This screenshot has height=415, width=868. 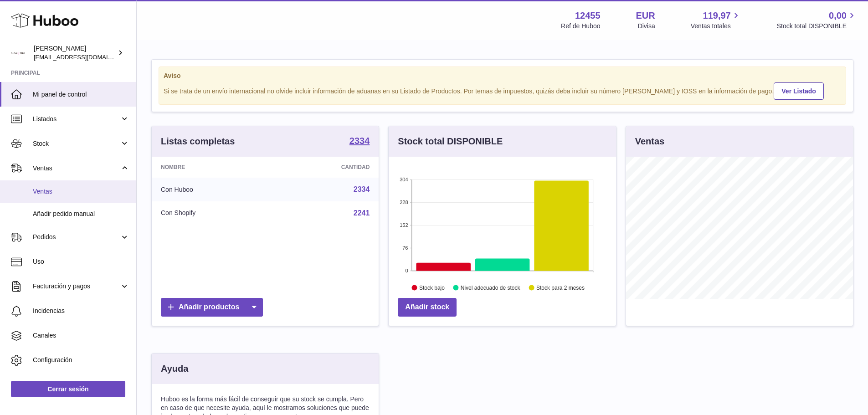 What do you see at coordinates (502, 75) in the screenshot?
I see `strong: Aviso` at bounding box center [502, 75].